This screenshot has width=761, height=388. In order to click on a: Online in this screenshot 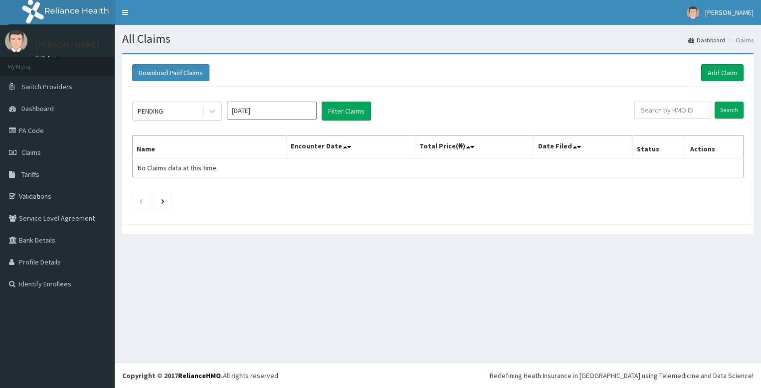, I will do `click(47, 58)`.